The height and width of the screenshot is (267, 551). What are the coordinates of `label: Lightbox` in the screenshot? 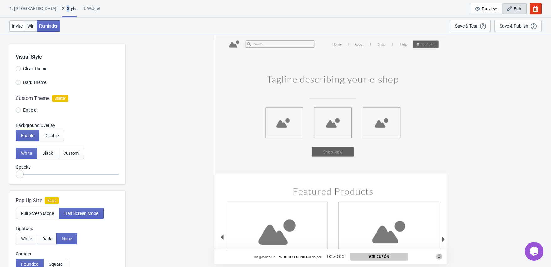 It's located at (67, 229).